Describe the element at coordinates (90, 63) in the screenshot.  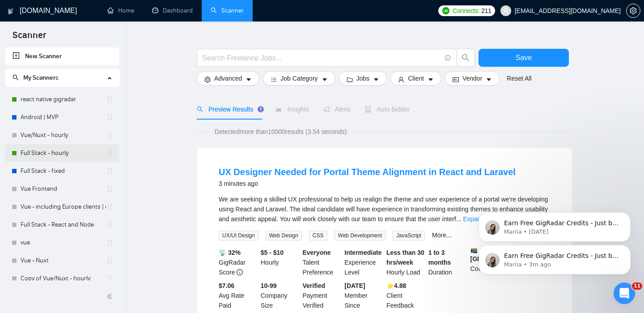
I see `div: Notification stack` at that location.